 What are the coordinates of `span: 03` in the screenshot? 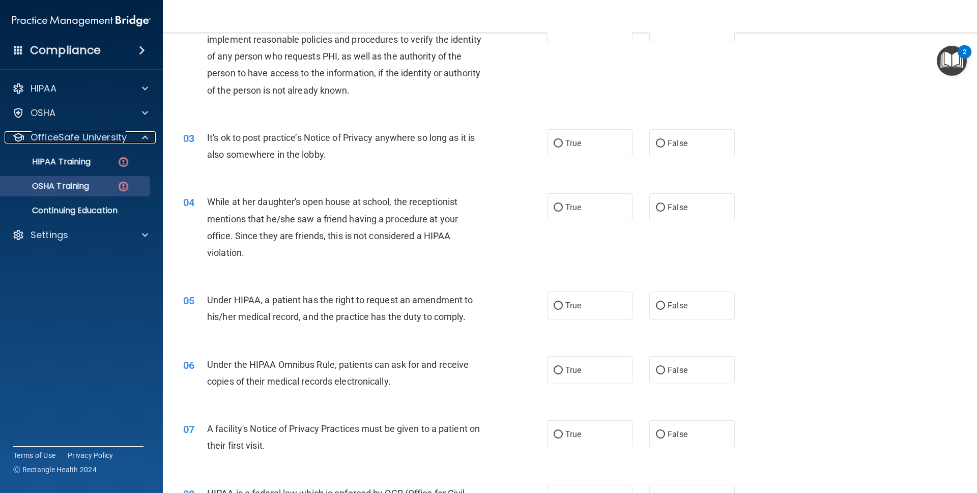 It's located at (189, 138).